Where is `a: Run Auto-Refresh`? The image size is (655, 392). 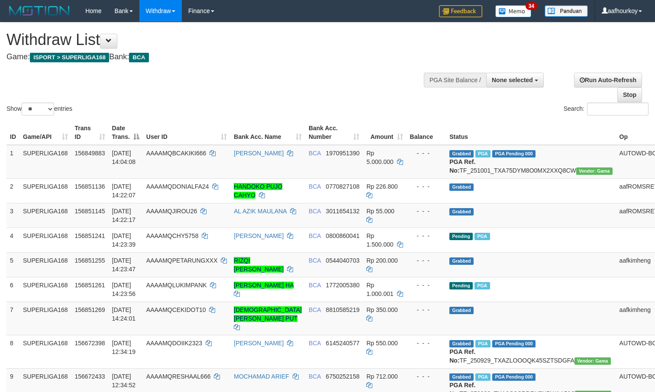
a: Run Auto-Refresh is located at coordinates (608, 80).